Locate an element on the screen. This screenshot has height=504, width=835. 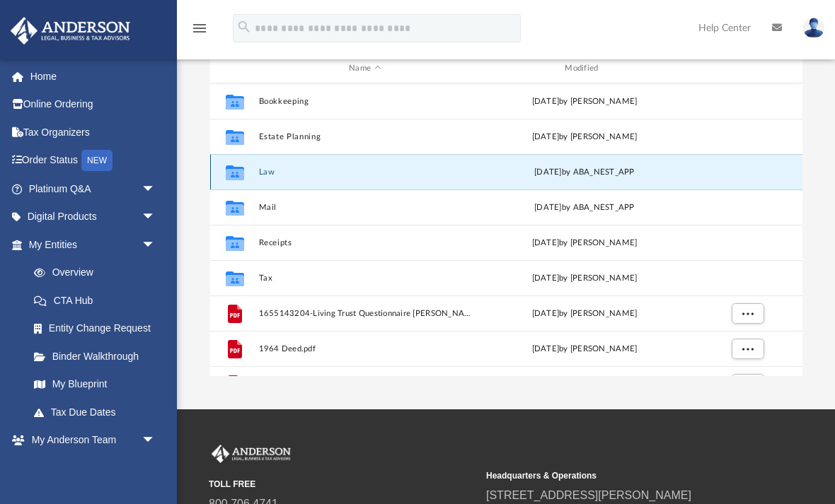
img: User Pic is located at coordinates (814, 28).